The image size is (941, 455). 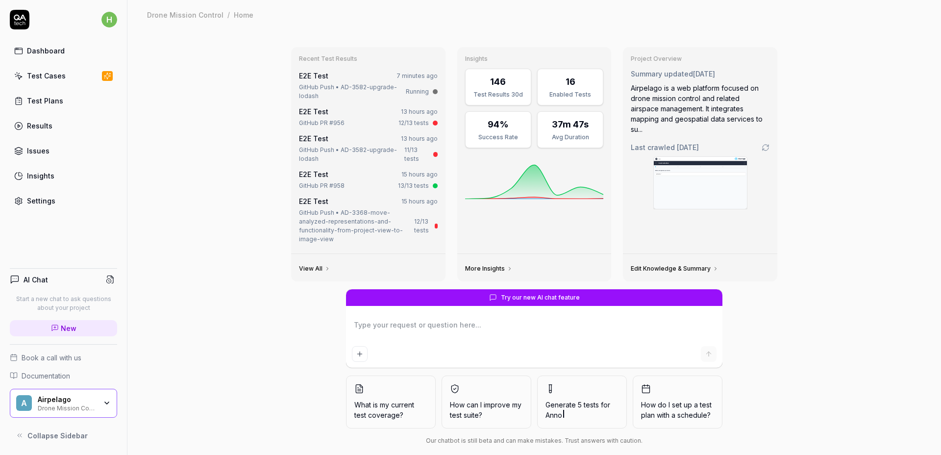 What do you see at coordinates (417, 154) in the screenshot?
I see `div: 11/13 tests` at bounding box center [417, 154].